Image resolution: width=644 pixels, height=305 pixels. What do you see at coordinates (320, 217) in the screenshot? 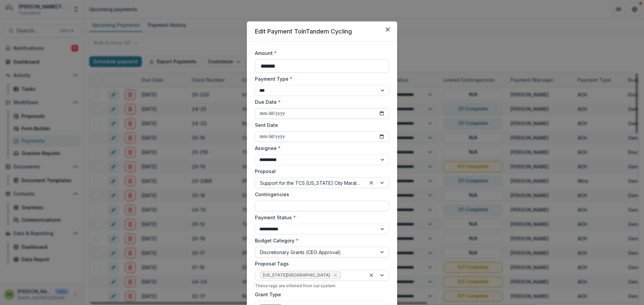
I see `label: Payment Status` at bounding box center [320, 217].